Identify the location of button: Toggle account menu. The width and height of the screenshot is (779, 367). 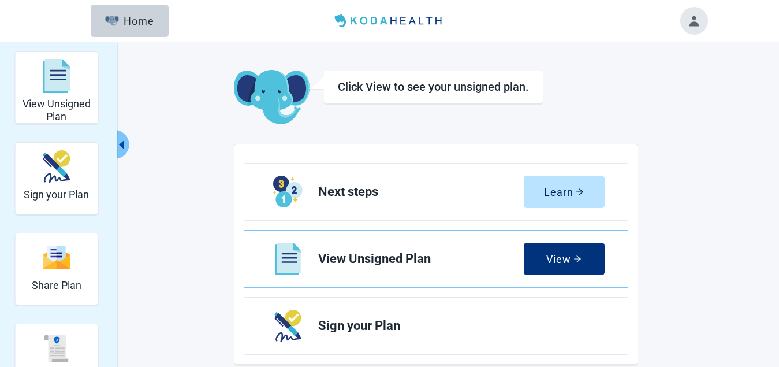
(694, 21).